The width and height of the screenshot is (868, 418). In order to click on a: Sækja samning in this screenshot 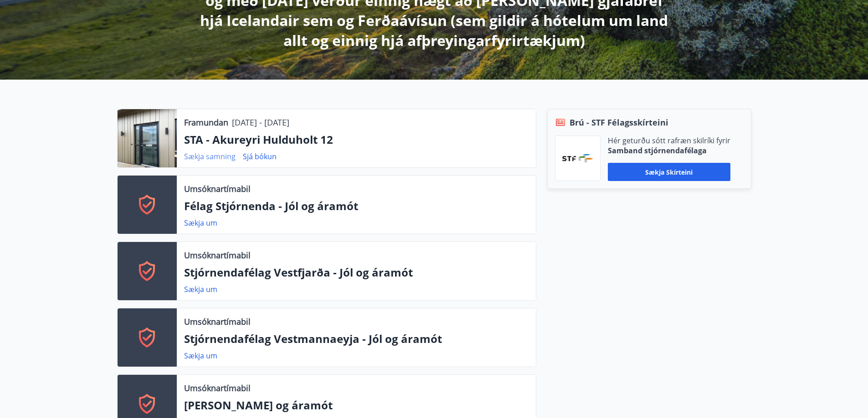, I will do `click(209, 157)`.